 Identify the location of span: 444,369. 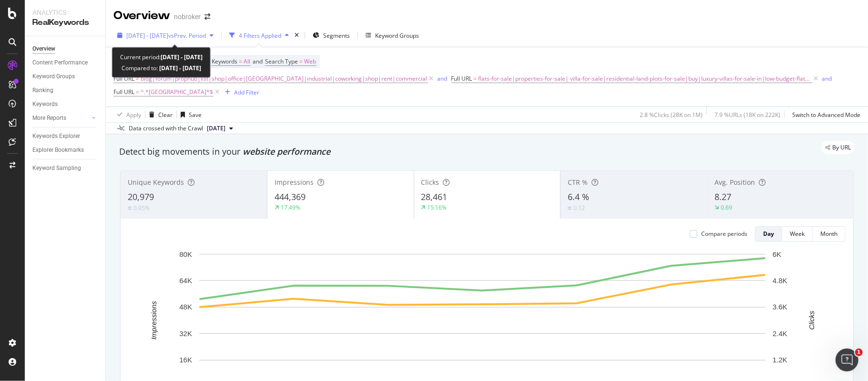
(290, 197).